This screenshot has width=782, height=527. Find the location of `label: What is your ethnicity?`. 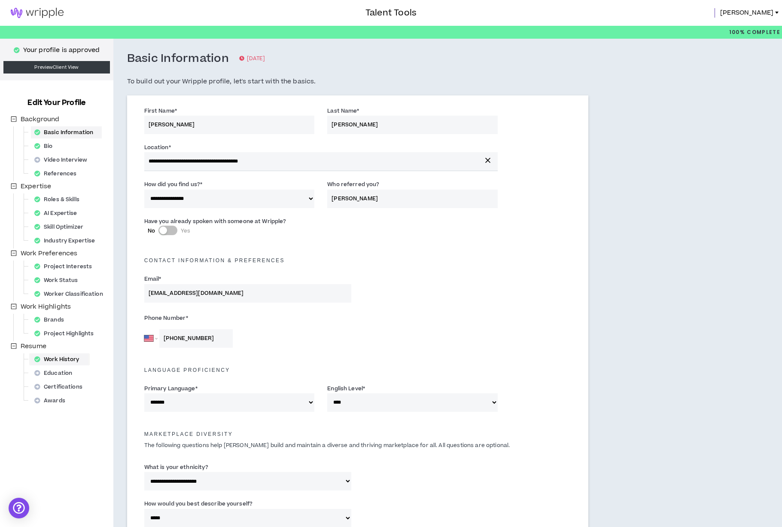

label: What is your ethnicity? is located at coordinates (177, 467).